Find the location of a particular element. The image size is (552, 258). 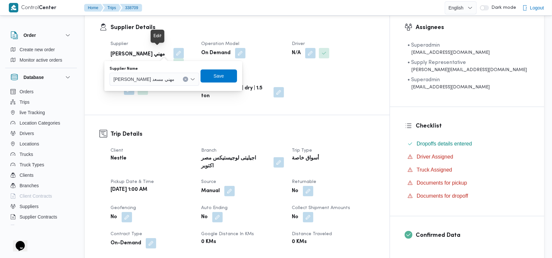

b: اجيليتى لوجيستيكس مصر اكتوبر is located at coordinates (235, 162).